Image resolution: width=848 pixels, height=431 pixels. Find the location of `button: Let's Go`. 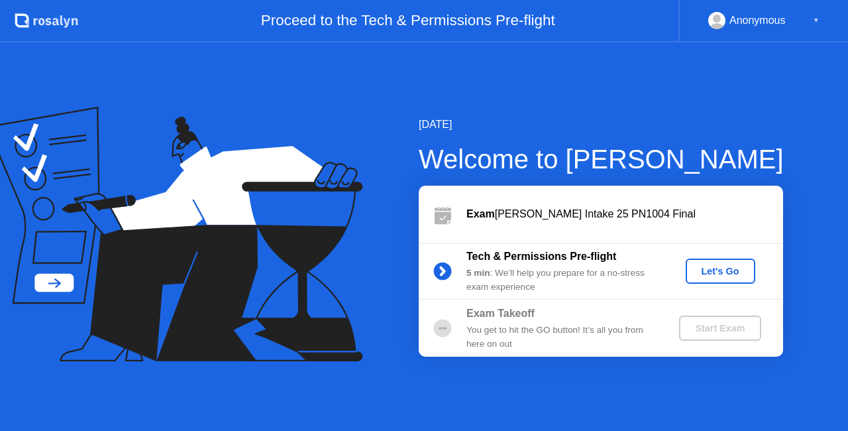

button: Let's Go is located at coordinates (720, 271).